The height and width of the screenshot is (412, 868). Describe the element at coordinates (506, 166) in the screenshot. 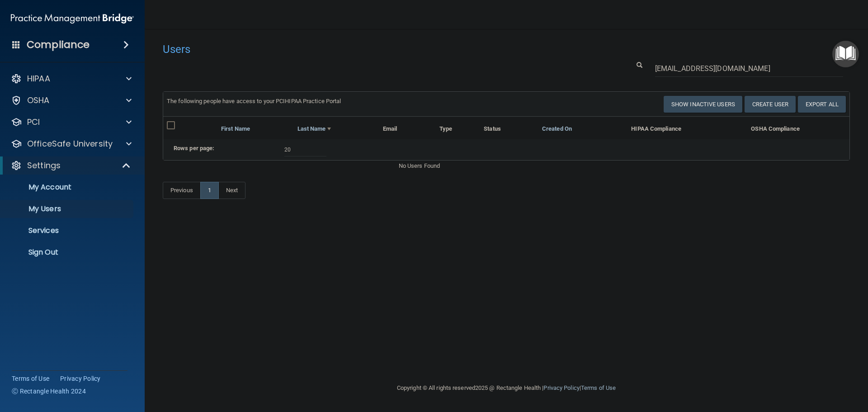

I see `div: No Users Found` at that location.